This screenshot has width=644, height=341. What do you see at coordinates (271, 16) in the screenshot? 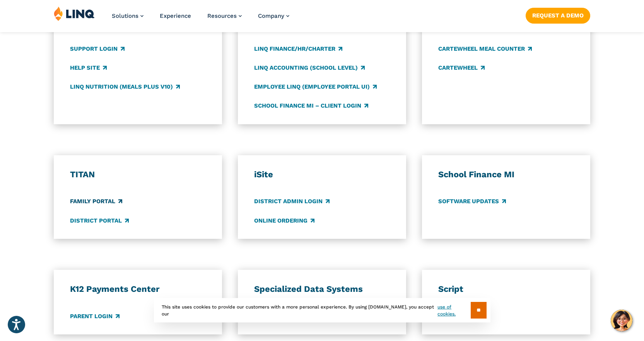
I see `span: Company` at bounding box center [271, 16].